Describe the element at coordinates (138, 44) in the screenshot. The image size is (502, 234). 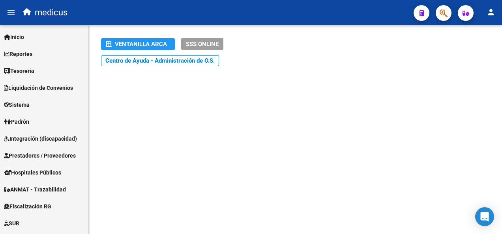
I see `button: Ventanilla ARCA` at that location.